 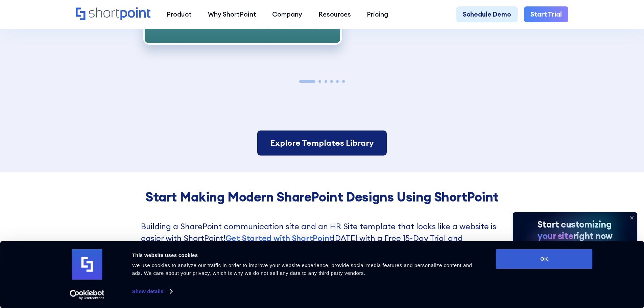 What do you see at coordinates (113, 15) in the screenshot?
I see `a: Home` at bounding box center [113, 15].